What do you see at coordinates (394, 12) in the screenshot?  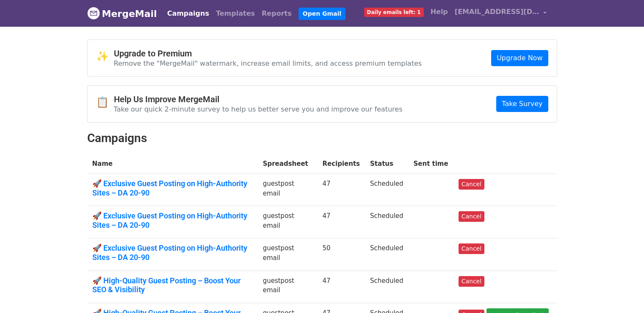 I see `span: Daily emails left: 1` at bounding box center [394, 12].